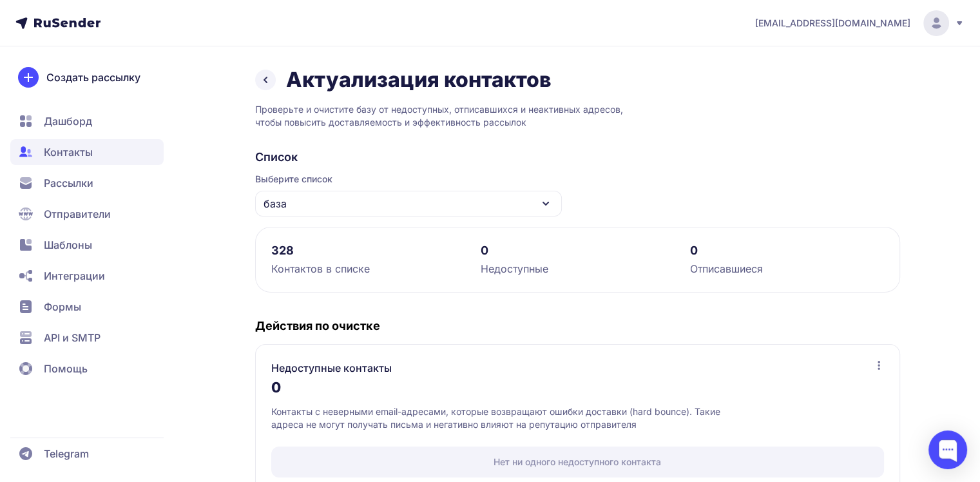 The width and height of the screenshot is (980, 482). What do you see at coordinates (419, 80) in the screenshot?
I see `h1: Актуализация контактов` at bounding box center [419, 80].